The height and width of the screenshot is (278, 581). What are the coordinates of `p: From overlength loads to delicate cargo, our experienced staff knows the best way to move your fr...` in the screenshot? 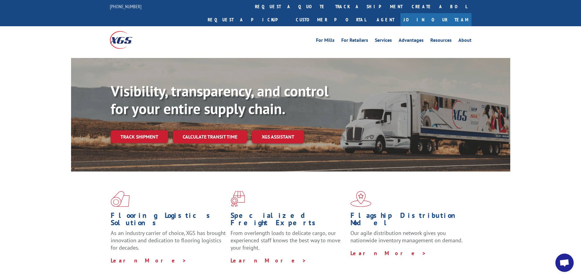 It's located at (288, 243).